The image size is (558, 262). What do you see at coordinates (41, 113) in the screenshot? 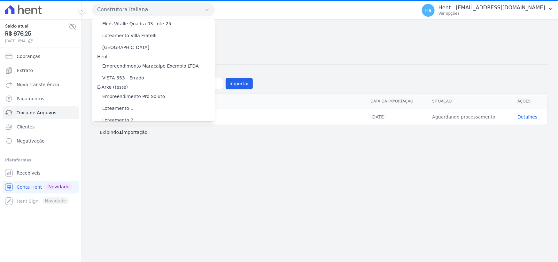
I see `a: Troca de Arquivos` at bounding box center [41, 113].